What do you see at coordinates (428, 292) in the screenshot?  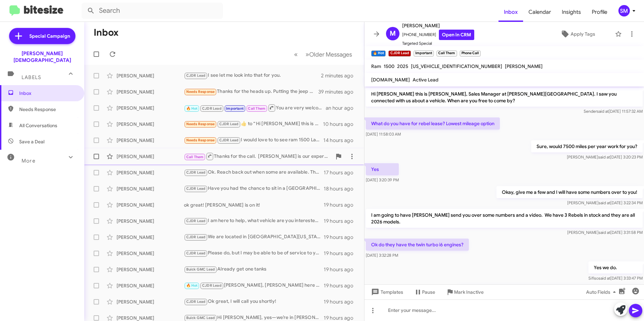 I see `span: Pause` at bounding box center [428, 292].